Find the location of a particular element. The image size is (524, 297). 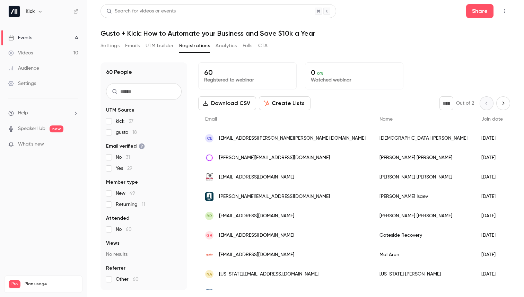

span: Referrer is located at coordinates (116, 268).